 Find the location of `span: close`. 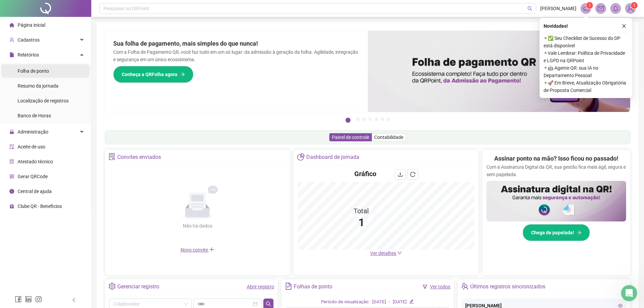

span: close is located at coordinates (624, 26).